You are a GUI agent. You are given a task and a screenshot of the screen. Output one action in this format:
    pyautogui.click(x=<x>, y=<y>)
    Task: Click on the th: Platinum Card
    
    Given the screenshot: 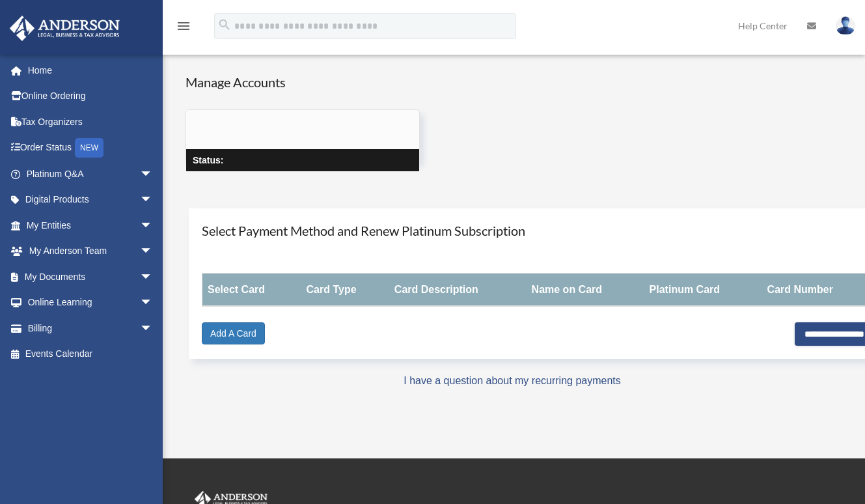 What is the action you would take?
    pyautogui.click(x=703, y=290)
    